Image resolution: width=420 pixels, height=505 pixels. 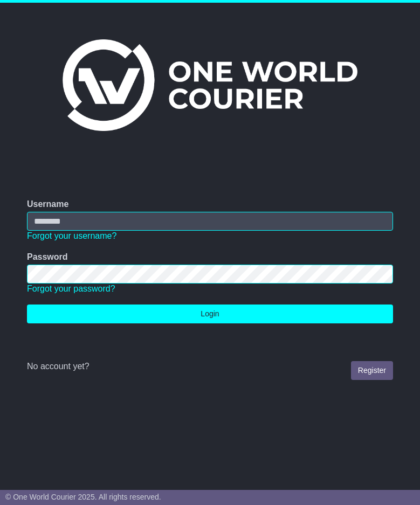 What do you see at coordinates (210, 85) in the screenshot?
I see `img: One World` at bounding box center [210, 85].